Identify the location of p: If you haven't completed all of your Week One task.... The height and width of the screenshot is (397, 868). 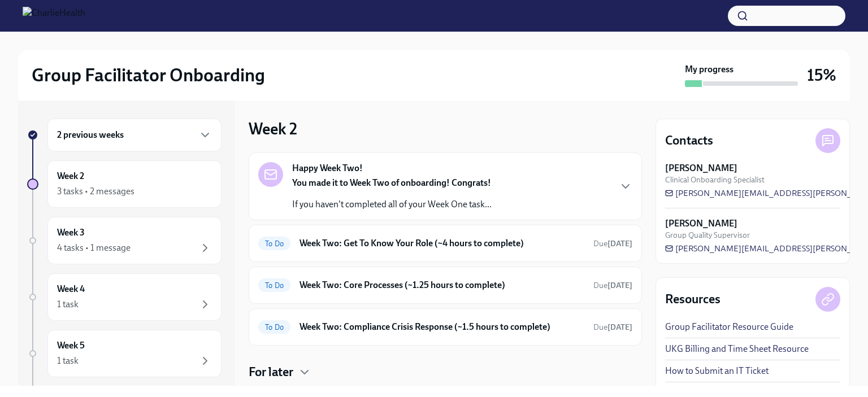
(392, 204).